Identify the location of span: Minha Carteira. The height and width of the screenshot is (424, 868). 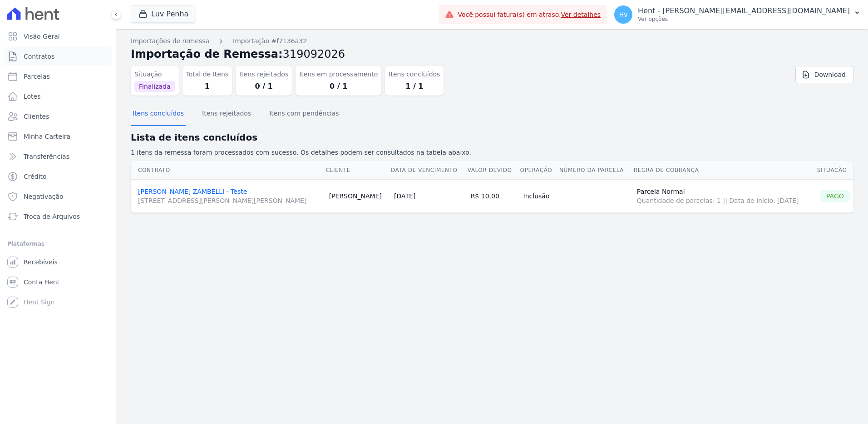
(47, 136).